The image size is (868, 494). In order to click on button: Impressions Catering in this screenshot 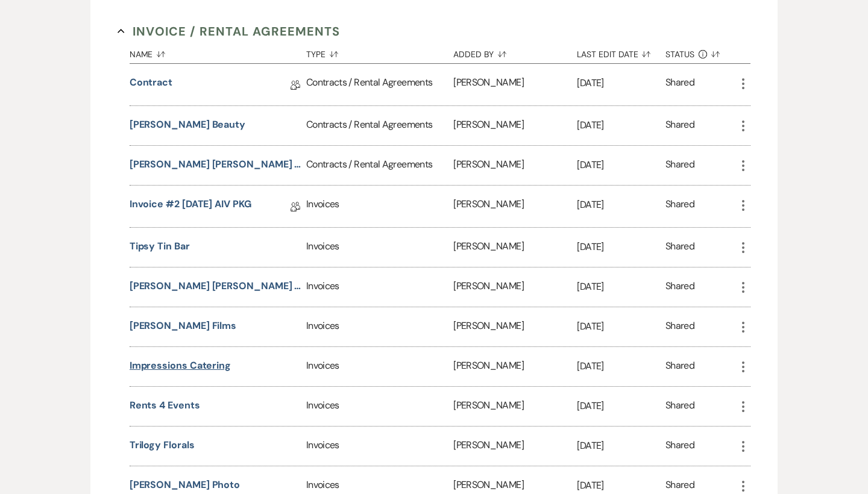, I will do `click(180, 366)`.